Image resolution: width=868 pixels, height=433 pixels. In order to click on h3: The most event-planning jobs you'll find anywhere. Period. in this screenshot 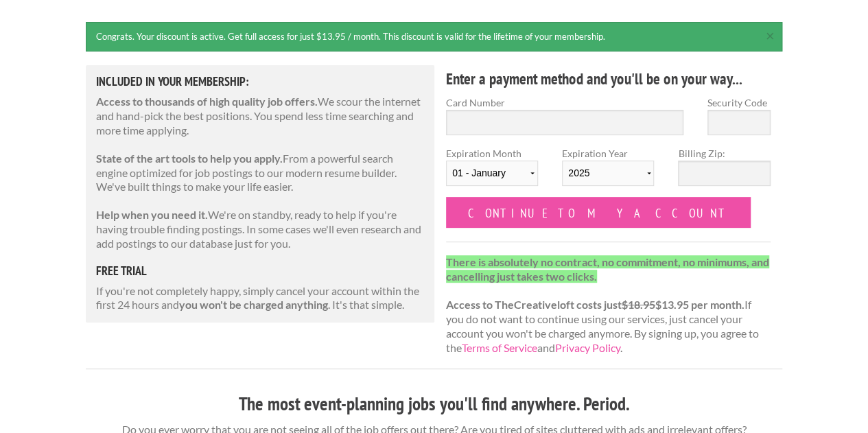, I will do `click(434, 405)`.